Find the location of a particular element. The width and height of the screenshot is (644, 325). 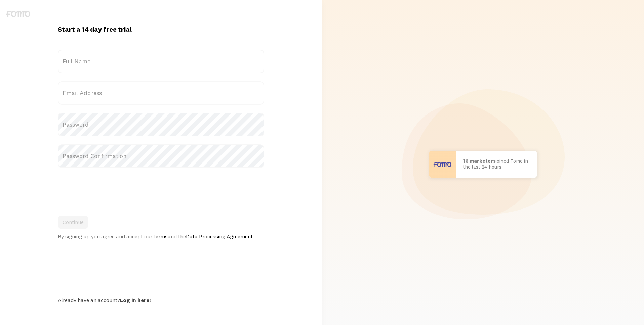

label: Full Name is located at coordinates (161, 61).